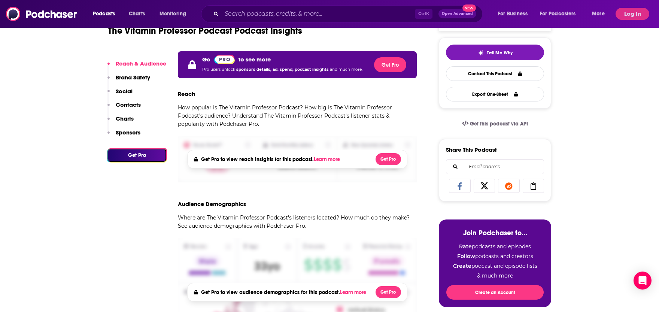 The height and width of the screenshot is (312, 659). Describe the element at coordinates (349, 14) in the screenshot. I see `div: Search podcasts, credits, & more...` at that location.